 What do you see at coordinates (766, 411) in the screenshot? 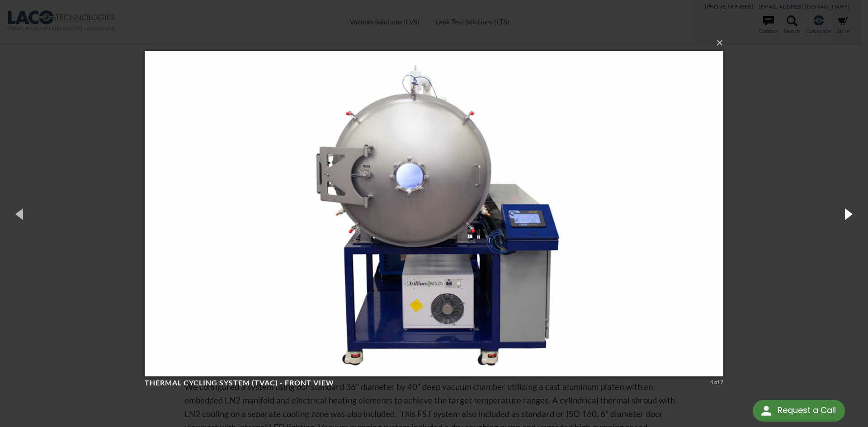
I see `img: round button` at bounding box center [766, 411].